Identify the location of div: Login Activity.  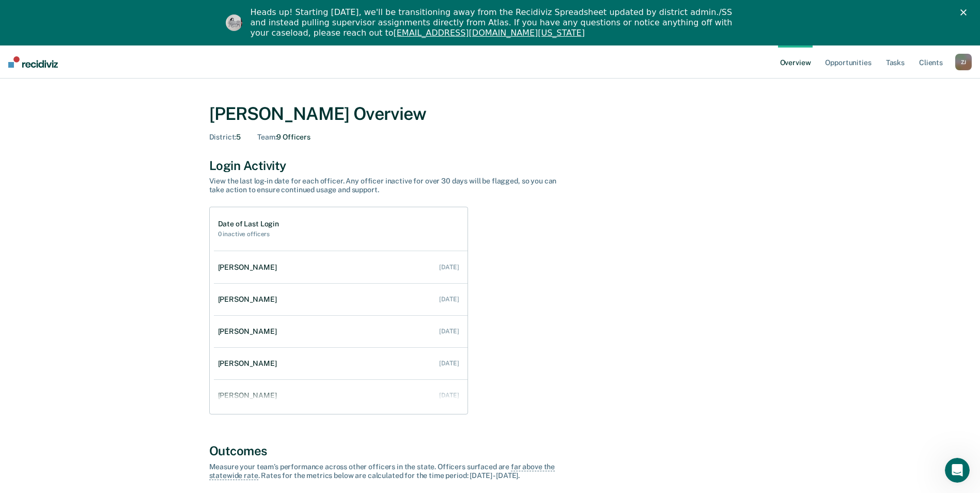
(490, 165).